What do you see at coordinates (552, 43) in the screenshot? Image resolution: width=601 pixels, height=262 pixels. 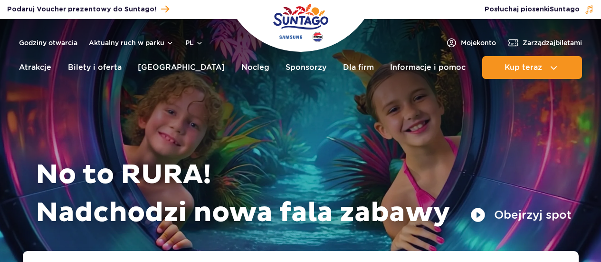 I see `span: Zarządzaj biletami` at bounding box center [552, 43].